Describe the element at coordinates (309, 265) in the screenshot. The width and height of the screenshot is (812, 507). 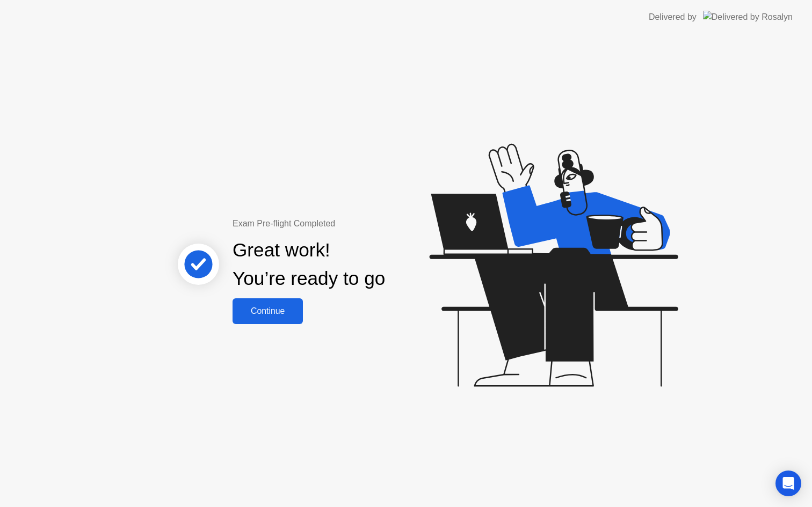
I see `div: Great work! You’re ready to go` at that location.